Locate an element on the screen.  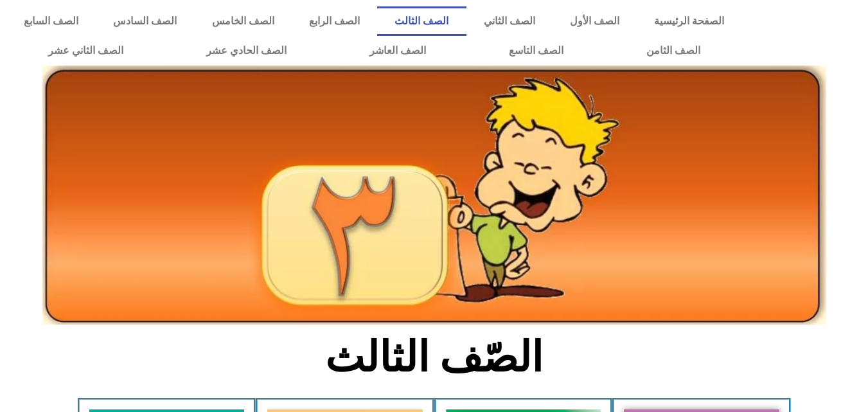
a: الصف التاسع is located at coordinates (536, 50).